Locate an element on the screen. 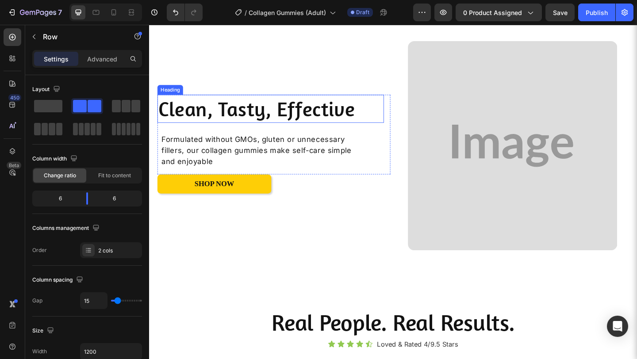 The image size is (637, 359). button: Publish is located at coordinates (597, 12).